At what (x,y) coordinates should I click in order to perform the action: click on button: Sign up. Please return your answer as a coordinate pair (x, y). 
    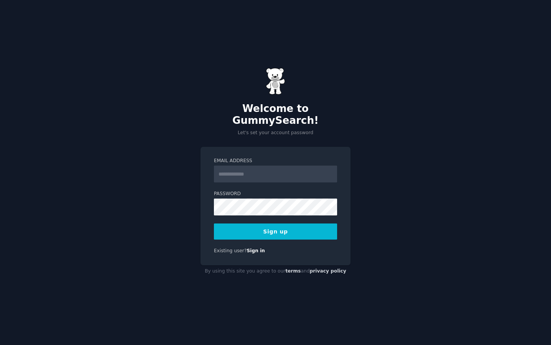
    Looking at the image, I should click on (276, 231).